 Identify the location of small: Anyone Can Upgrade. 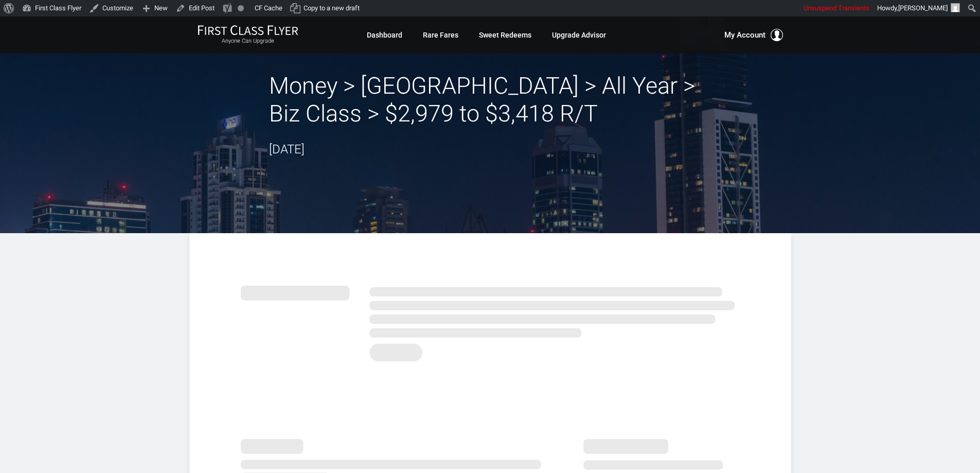
(248, 41).